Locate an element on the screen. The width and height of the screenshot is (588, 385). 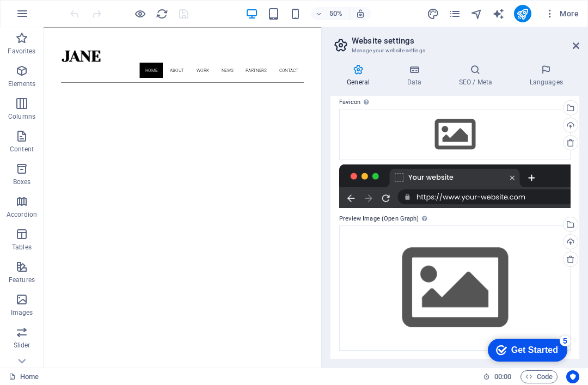
h2: Website settings is located at coordinates (466, 40).